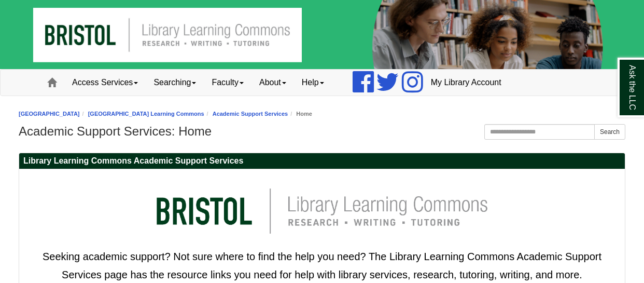 This screenshot has height=283, width=644. Describe the element at coordinates (466, 83) in the screenshot. I see `a: My Library Account` at that location.